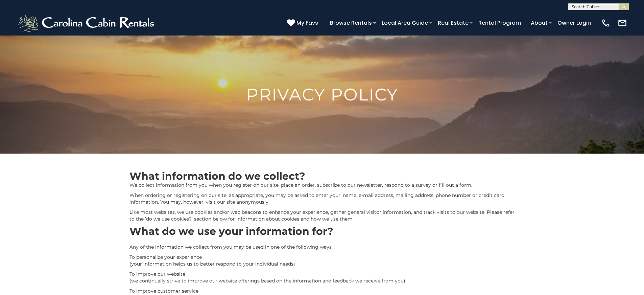 The width and height of the screenshot is (644, 295). Describe the element at coordinates (500, 23) in the screenshot. I see `a: Rental Program` at that location.